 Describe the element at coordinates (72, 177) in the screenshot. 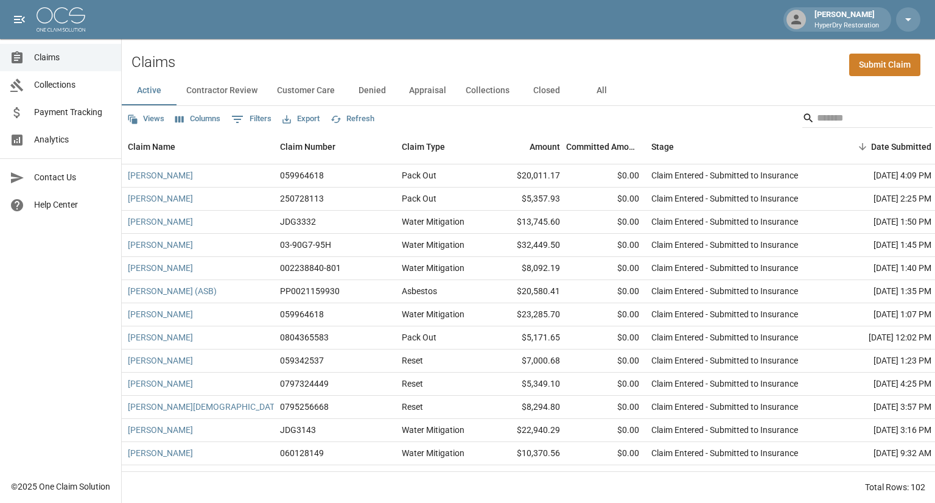

I see `span: Contact Us` at that location.